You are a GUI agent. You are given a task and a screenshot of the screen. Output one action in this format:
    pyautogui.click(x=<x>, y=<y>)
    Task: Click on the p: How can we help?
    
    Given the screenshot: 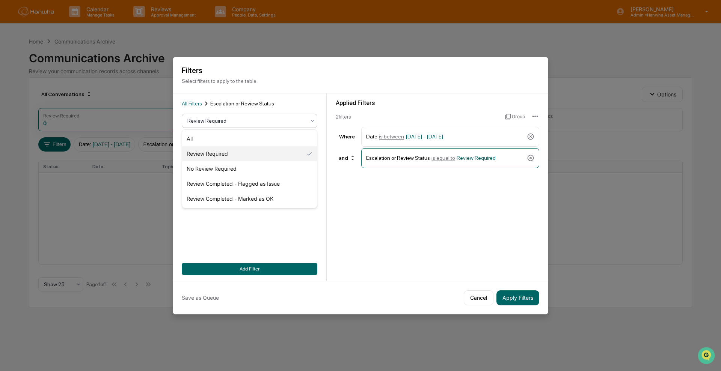 What is the action you would take?
    pyautogui.click(x=72, y=22)
    